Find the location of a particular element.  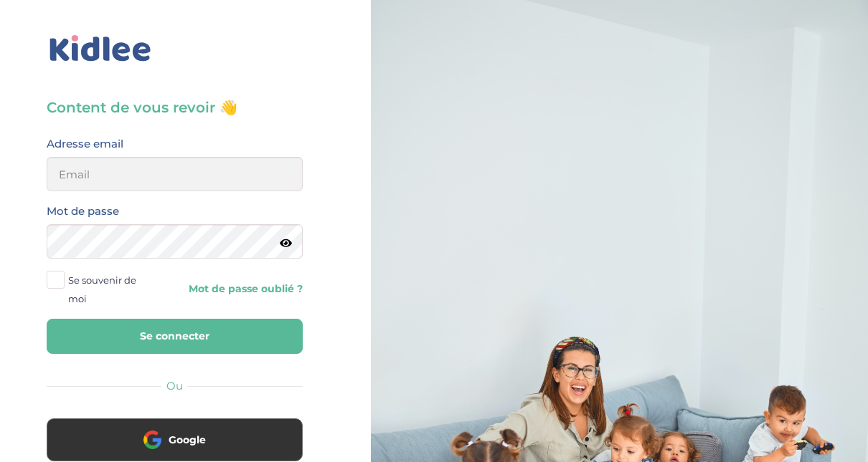

a: Mot de passe oublié ? is located at coordinates (243, 289).